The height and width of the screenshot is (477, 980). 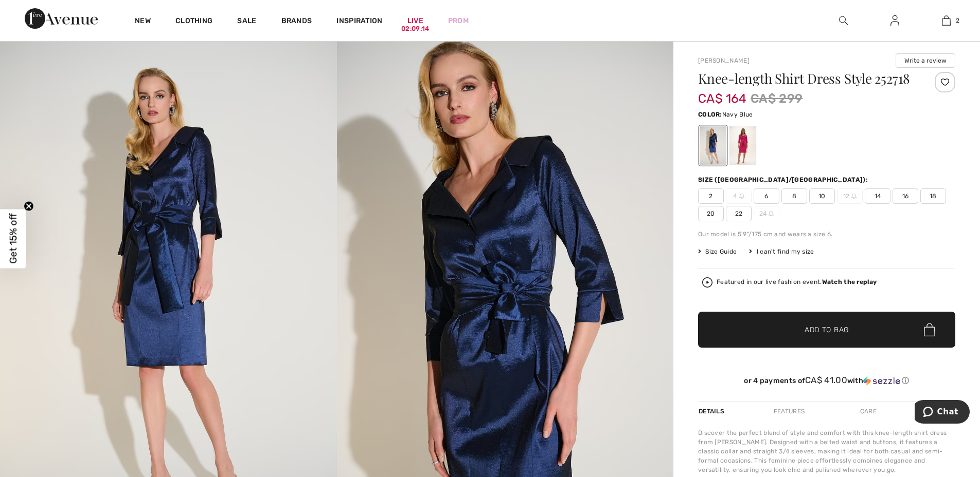 I want to click on span: Get 15% off, so click(x=13, y=239).